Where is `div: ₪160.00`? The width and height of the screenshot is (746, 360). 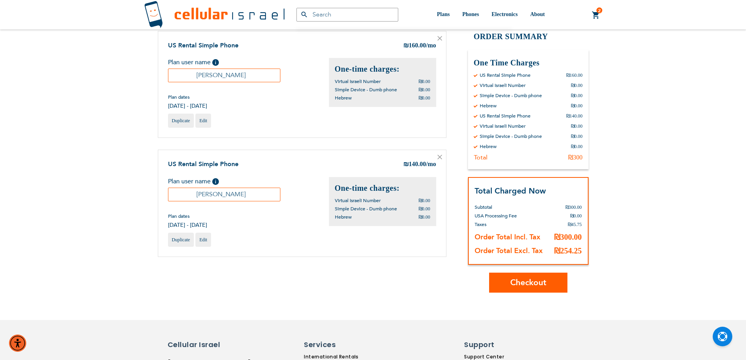
div: ₪160.00 is located at coordinates (575, 75).